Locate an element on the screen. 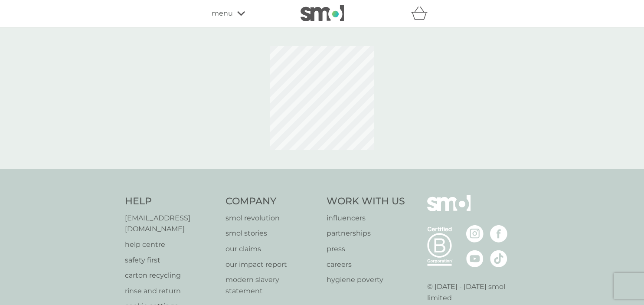 The height and width of the screenshot is (305, 644). p: partnerships is located at coordinates (366, 234).